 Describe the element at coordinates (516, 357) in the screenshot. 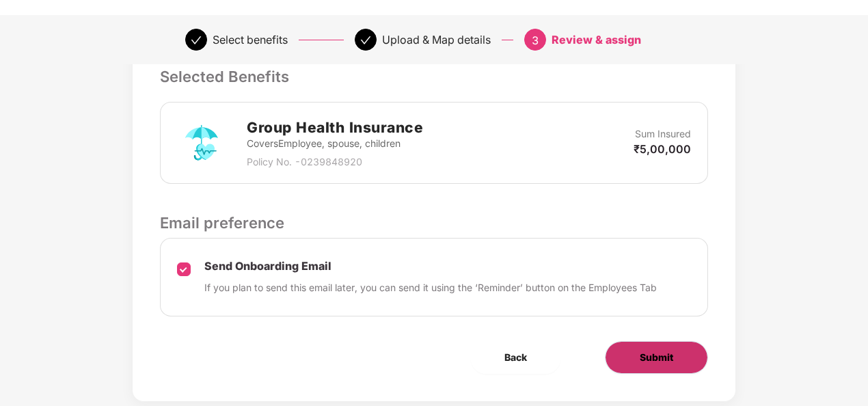

I see `span: Back` at that location.